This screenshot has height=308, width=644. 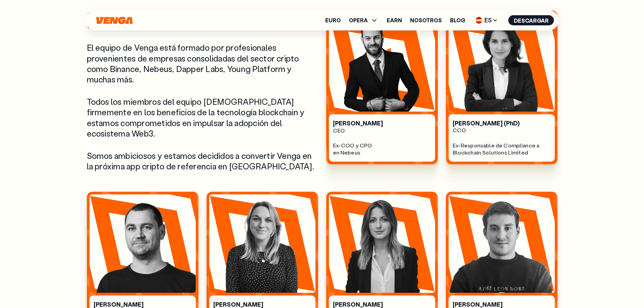 I want to click on a: Descargar, so click(x=531, y=20).